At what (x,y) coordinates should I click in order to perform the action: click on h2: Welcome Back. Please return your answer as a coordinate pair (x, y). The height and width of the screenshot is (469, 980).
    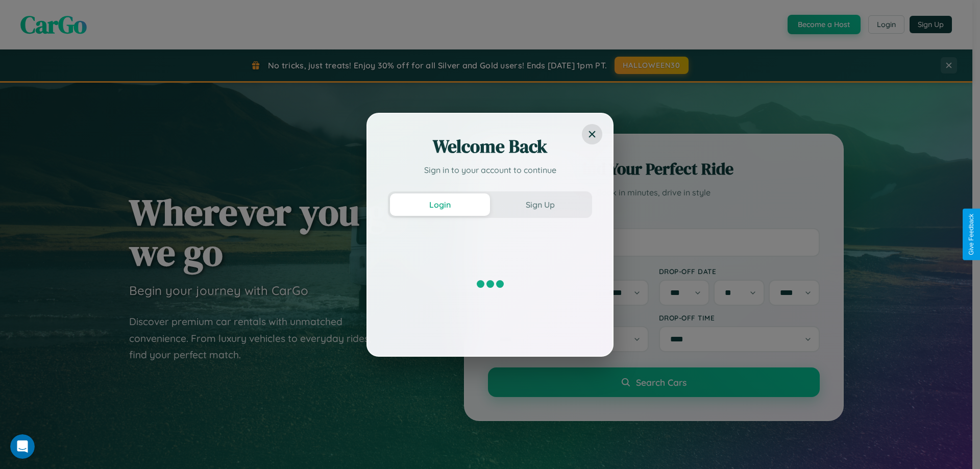
    Looking at the image, I should click on (490, 146).